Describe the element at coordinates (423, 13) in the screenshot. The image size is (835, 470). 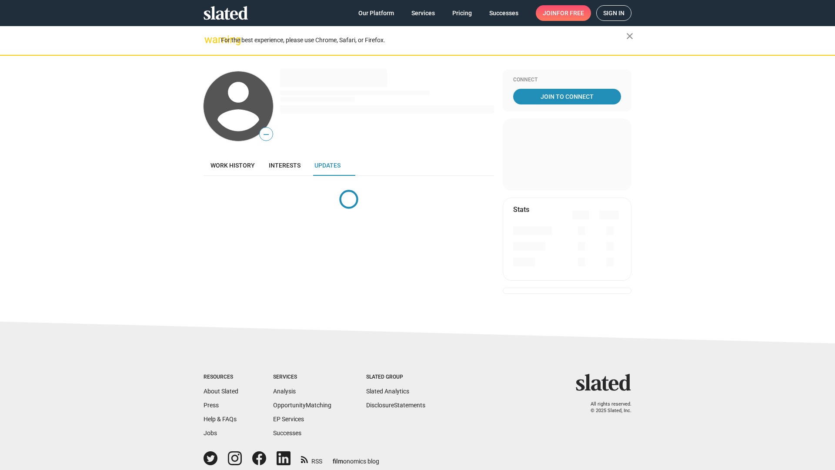
I see `span: Services` at that location.